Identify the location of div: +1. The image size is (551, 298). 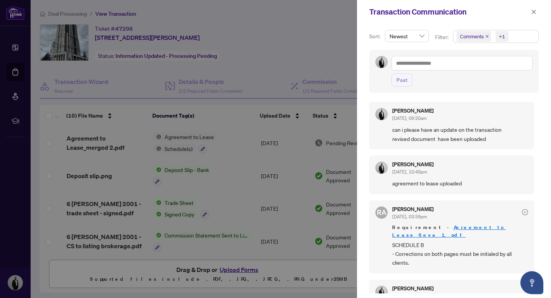
(502, 36).